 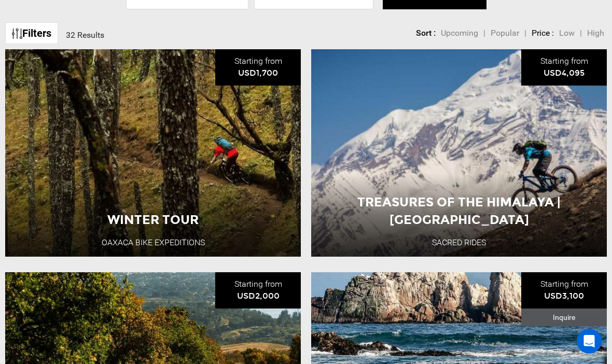 What do you see at coordinates (595, 33) in the screenshot?
I see `span: High` at bounding box center [595, 33].